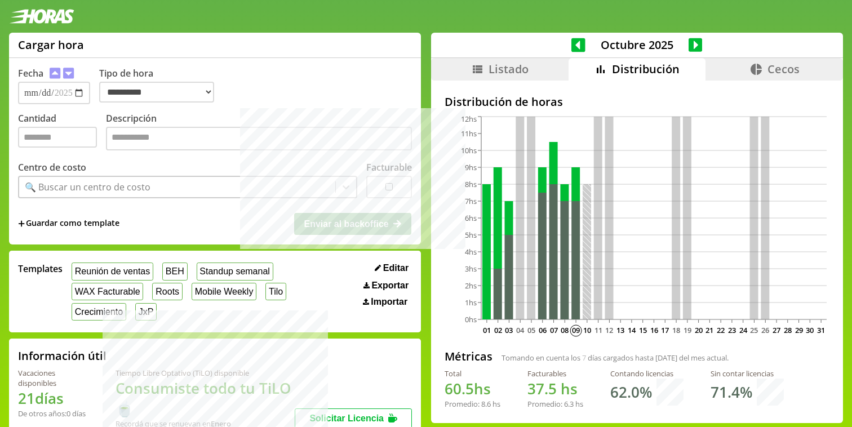  I want to click on span: Listado, so click(508, 69).